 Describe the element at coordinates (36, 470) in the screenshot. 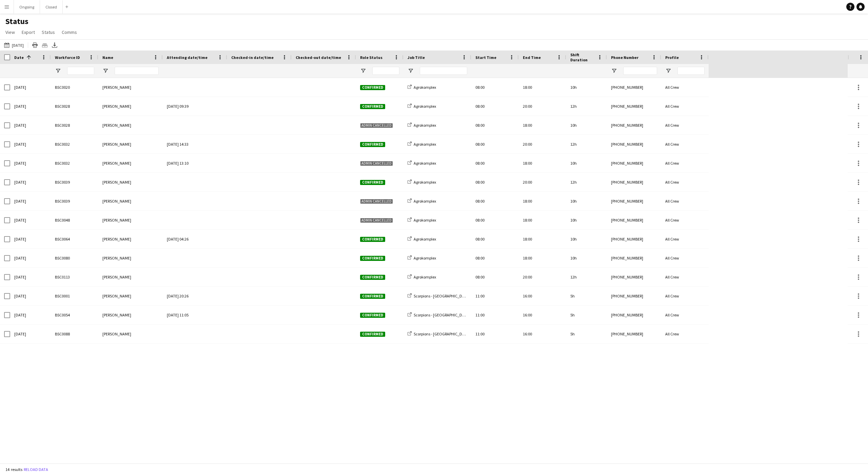

I see `button: Reload data` at that location.